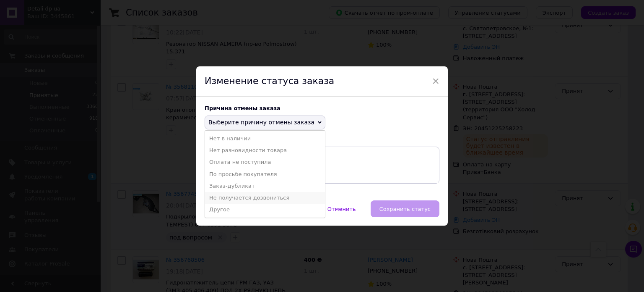 The width and height of the screenshot is (644, 292). I want to click on li: Нет разновидности товара, so click(265, 150).